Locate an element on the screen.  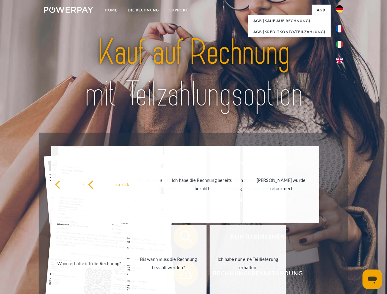
img: fr is located at coordinates (339, 29).